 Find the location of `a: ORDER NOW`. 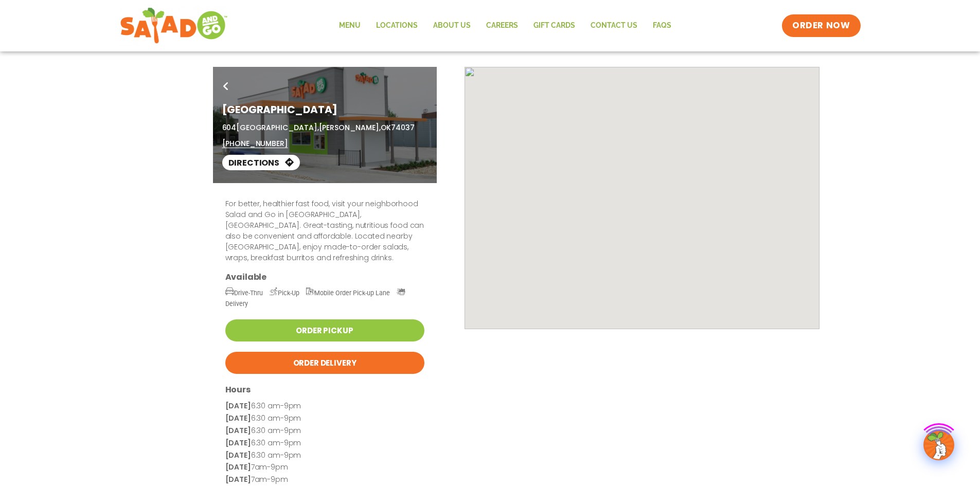

a: ORDER NOW is located at coordinates (821, 25).